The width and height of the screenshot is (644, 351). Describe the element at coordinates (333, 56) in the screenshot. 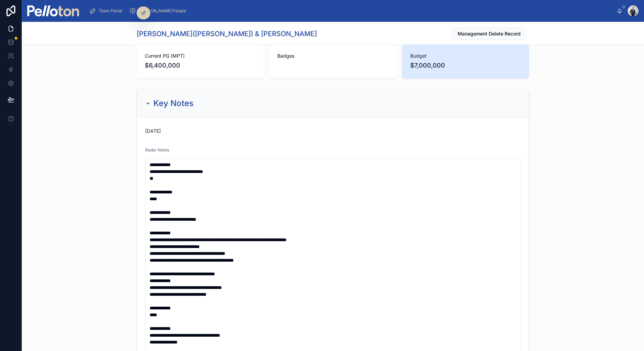

I see `span: Badges` at that location.